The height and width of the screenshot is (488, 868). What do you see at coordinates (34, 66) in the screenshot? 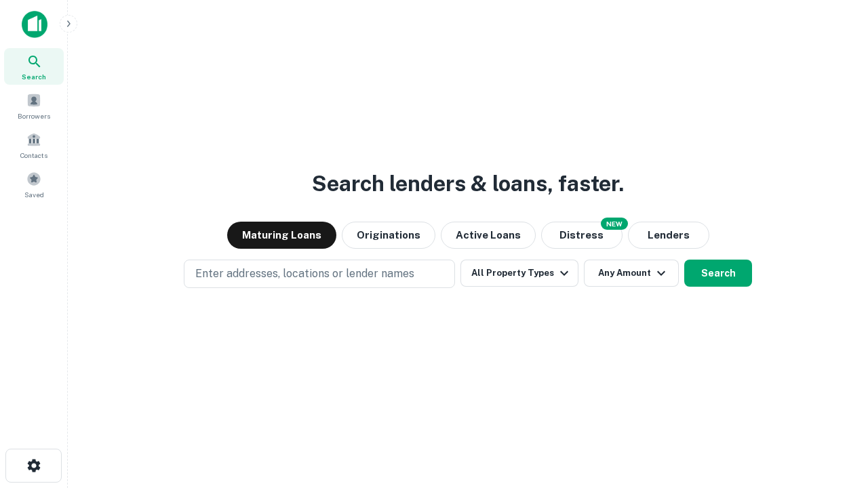
I see `div: Search` at bounding box center [34, 66].